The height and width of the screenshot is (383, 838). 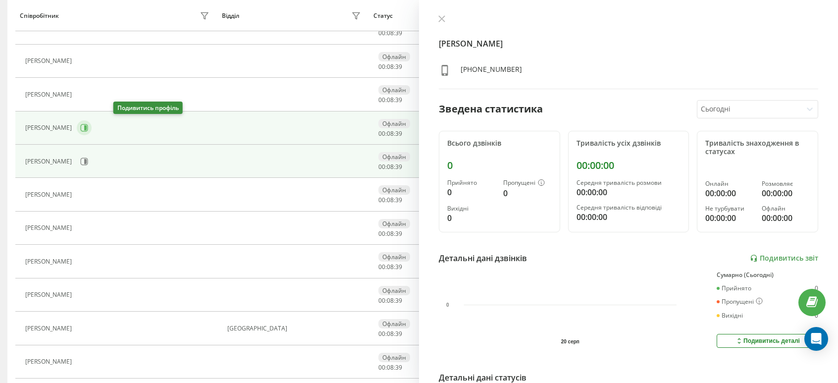 What do you see at coordinates (757, 148) in the screenshot?
I see `div: Тривалість знаходження в статусах` at bounding box center [757, 148].